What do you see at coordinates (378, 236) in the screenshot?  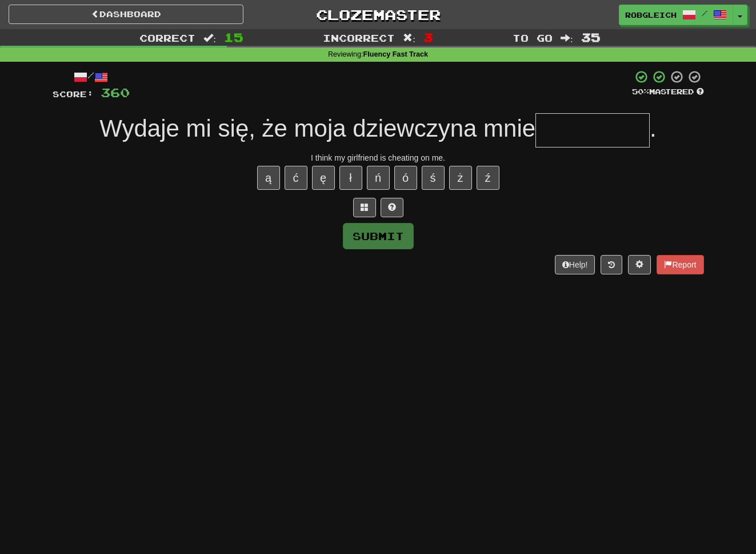 I see `button: Submit` at bounding box center [378, 236].